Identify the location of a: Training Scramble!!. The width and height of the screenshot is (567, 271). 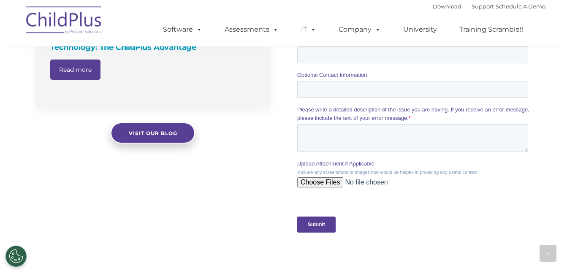
(491, 30).